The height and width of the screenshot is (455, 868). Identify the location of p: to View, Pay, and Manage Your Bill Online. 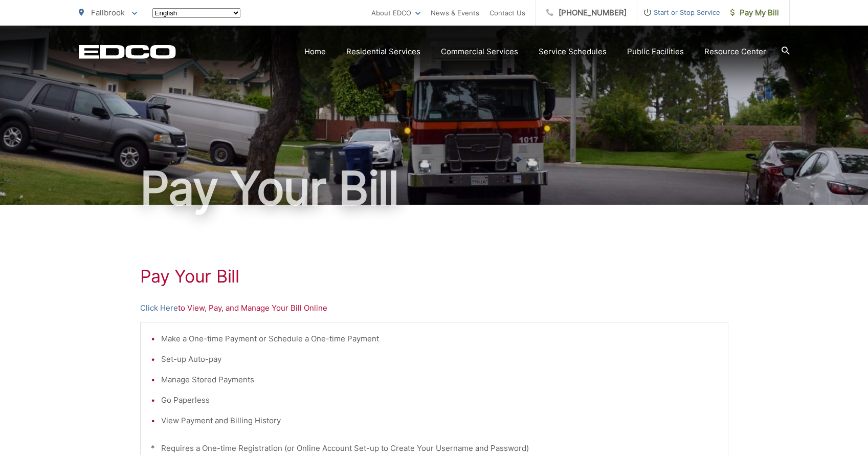
(434, 308).